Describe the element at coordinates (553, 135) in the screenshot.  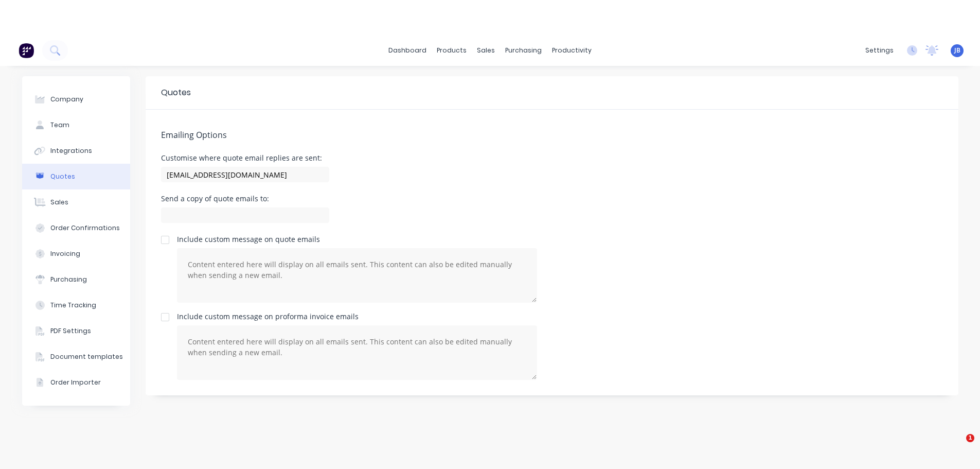
I see `h5: Emailing Options` at that location.